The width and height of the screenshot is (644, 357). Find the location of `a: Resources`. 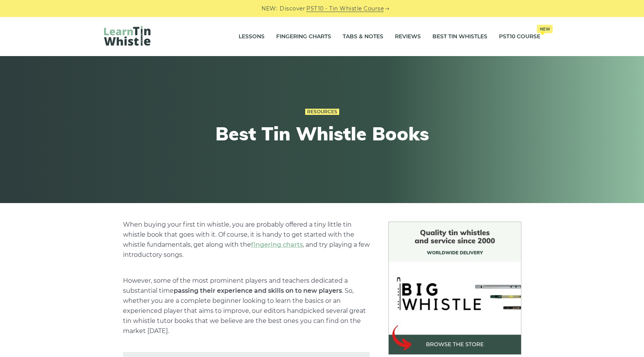

a: Resources is located at coordinates (322, 112).